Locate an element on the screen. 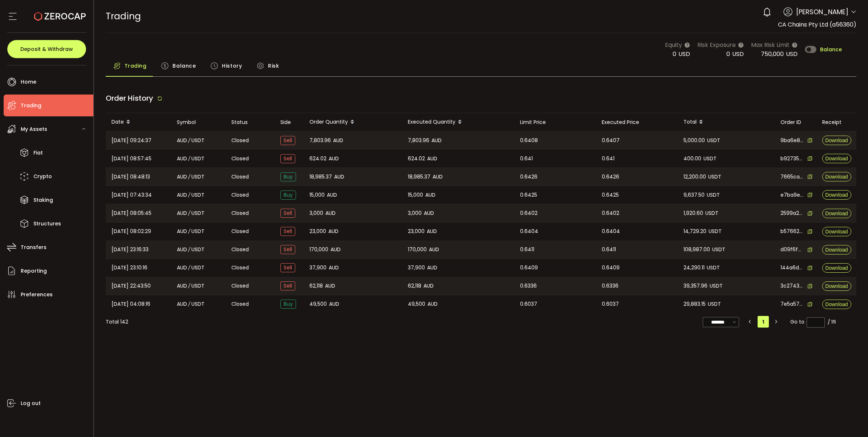 This screenshot has width=868, height=437. span: 0.6037 is located at coordinates (610, 304).